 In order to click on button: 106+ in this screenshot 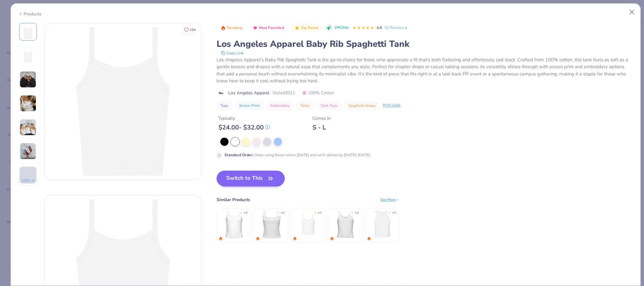, I will do `click(28, 181)`.